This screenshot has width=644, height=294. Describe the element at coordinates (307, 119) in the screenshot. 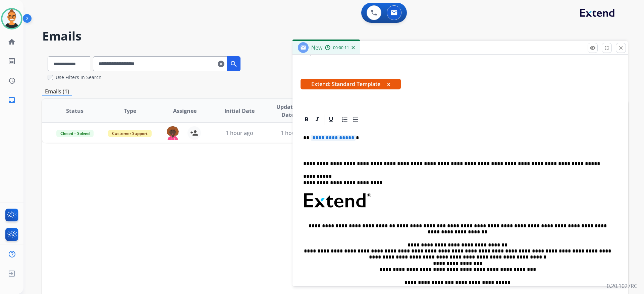

I see `div: Bold` at that location.